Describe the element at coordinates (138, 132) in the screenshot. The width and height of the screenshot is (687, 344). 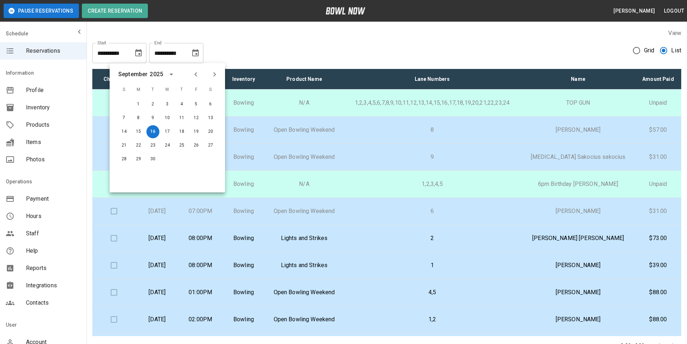
I see `button: Sep 15, 2025` at that location.